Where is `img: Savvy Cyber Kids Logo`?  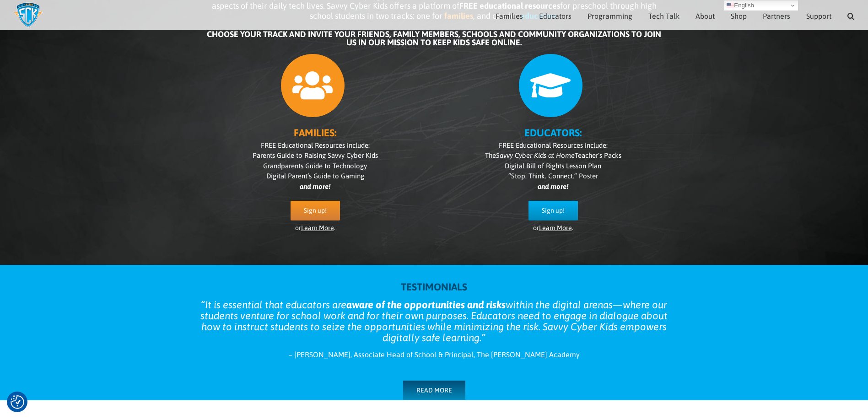
img: Savvy Cyber Kids Logo is located at coordinates (28, 15).